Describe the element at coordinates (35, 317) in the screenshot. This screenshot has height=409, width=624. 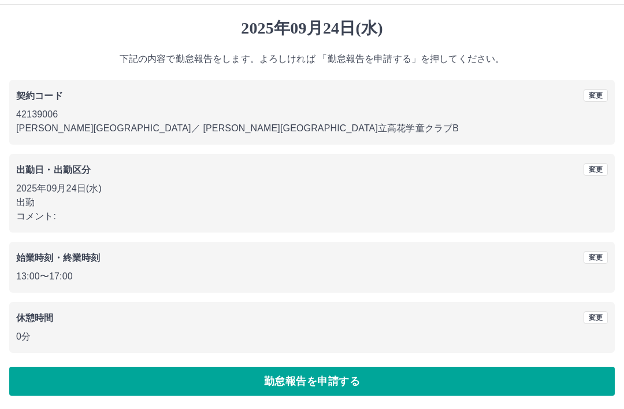
I see `b: 休憩時間` at that location.